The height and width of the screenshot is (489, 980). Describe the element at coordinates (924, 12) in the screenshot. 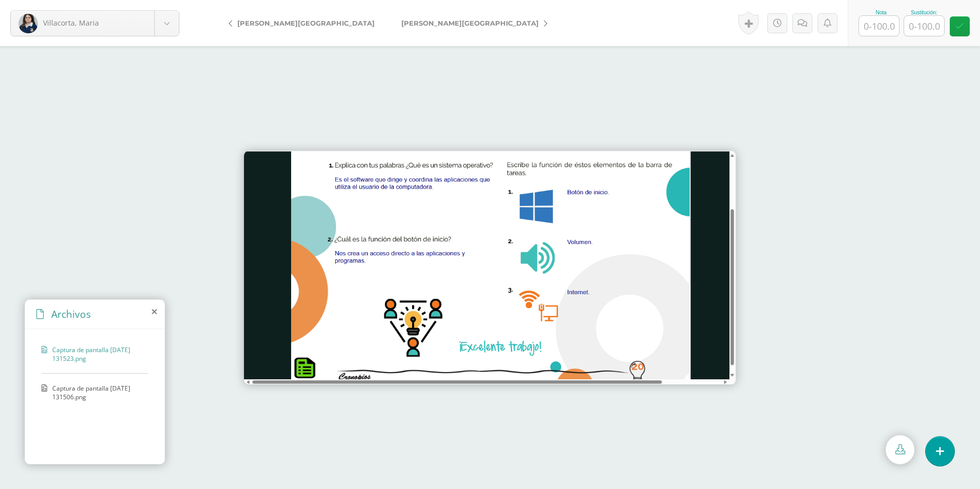

I see `div: Sustitución:` at that location.